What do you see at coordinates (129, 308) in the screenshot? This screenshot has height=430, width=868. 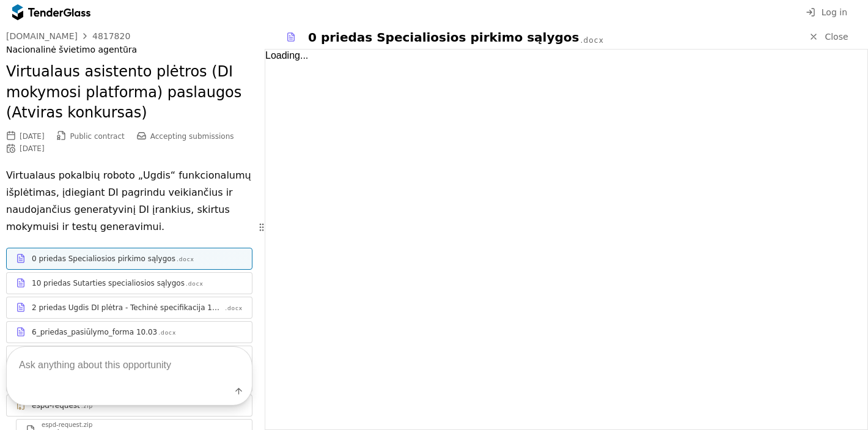 I see `a: 2 priedas Ugdis DI plėtra - Techinė specifikacija 10.03.docx` at bounding box center [129, 308].